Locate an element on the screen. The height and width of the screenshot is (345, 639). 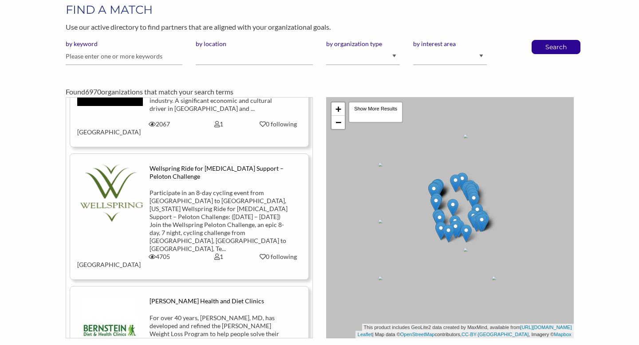
p: Use our active directory to find partners that are aligned with your organizational goals. is located at coordinates (320, 27).